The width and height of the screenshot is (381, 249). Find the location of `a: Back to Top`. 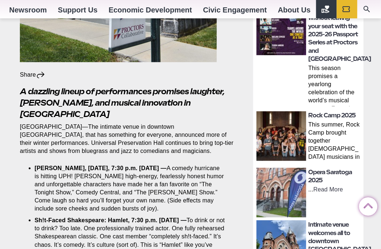

a: Back to Top is located at coordinates (366, 205).